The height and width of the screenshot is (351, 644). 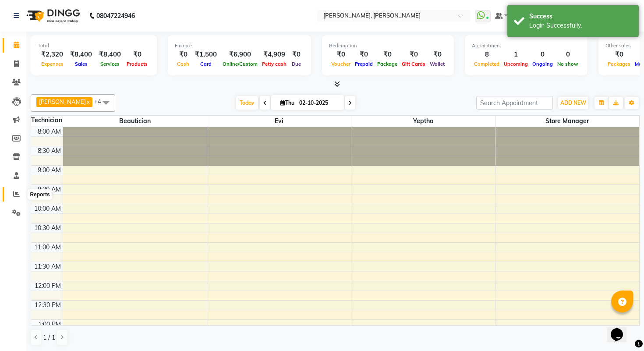 I want to click on div: Redemption, so click(x=388, y=45).